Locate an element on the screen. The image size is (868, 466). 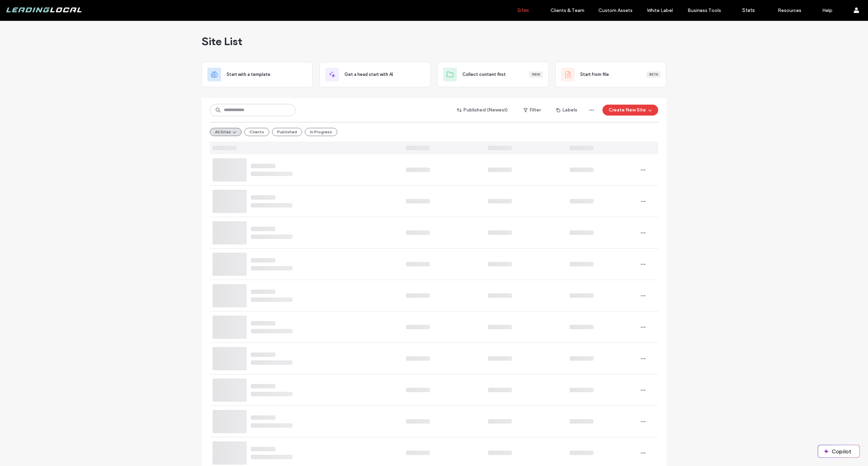
label: Stats is located at coordinates (749, 10).